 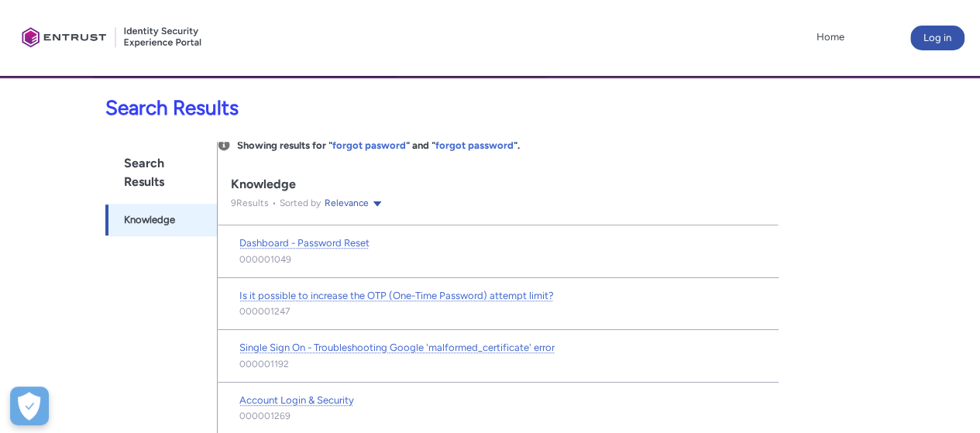 What do you see at coordinates (830, 37) in the screenshot?
I see `a: Home` at bounding box center [830, 37].